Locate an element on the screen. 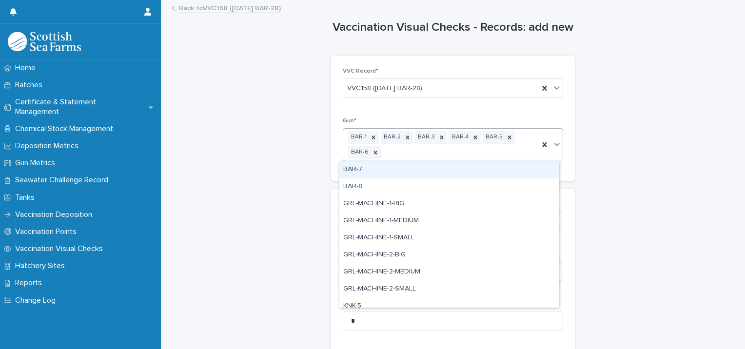  h1: Vaccination Visual Checks - Records: add new is located at coordinates (453, 27).